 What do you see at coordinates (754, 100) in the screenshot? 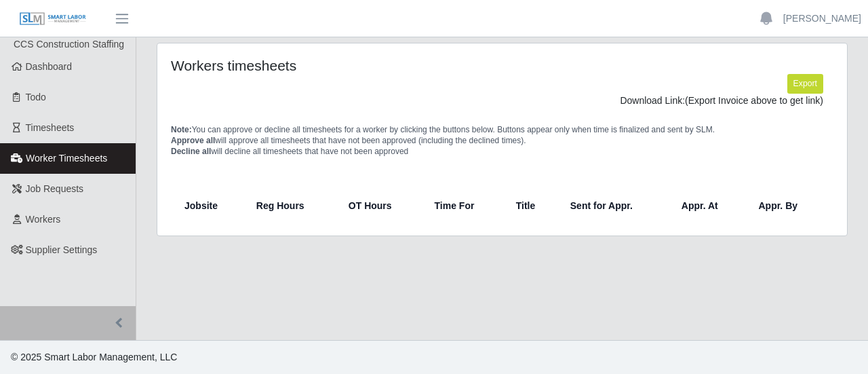
I see `span: (Export Invoice above to get link)` at bounding box center [754, 100].